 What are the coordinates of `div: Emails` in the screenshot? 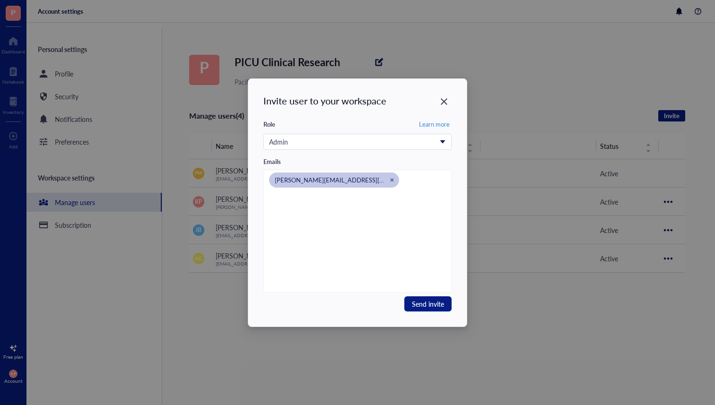 It's located at (272, 162).